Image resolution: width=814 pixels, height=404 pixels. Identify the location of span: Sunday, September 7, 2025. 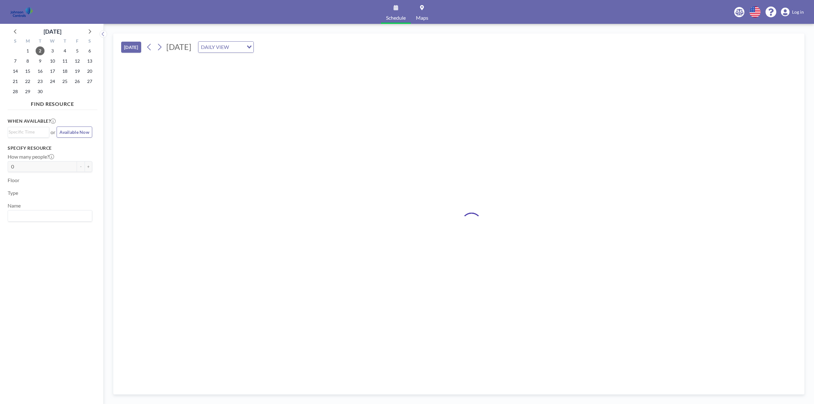
(15, 61).